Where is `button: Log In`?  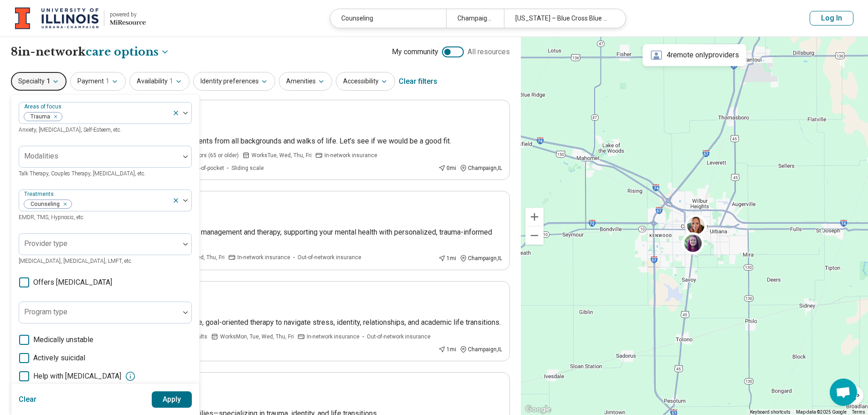 button: Log In is located at coordinates (831, 18).